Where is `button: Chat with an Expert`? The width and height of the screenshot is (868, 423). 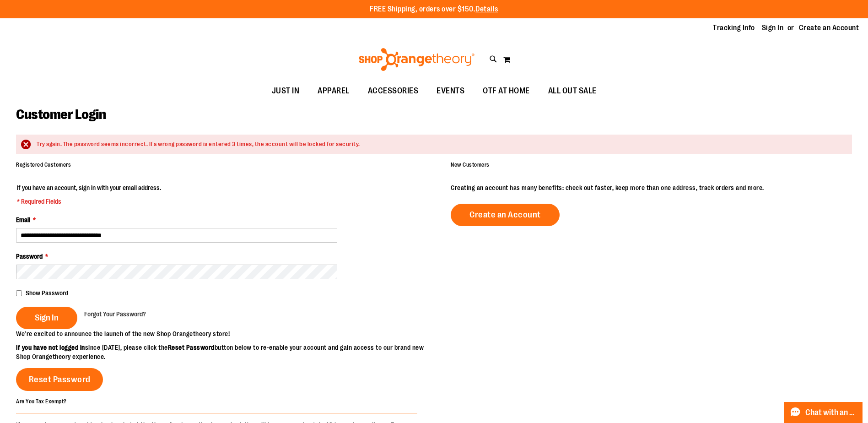
button: Chat with an Expert is located at coordinates (824, 413).